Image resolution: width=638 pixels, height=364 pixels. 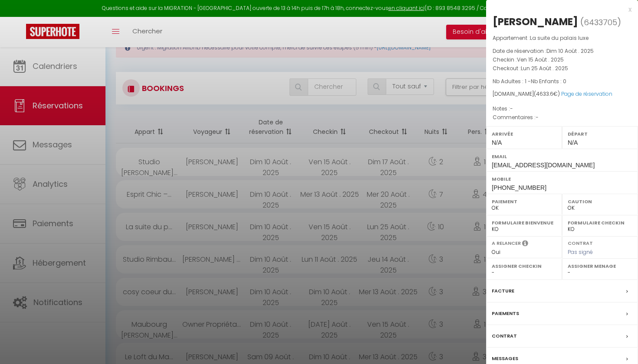 What do you see at coordinates (562, 108) in the screenshot?
I see `p: Notes :` at bounding box center [562, 108].